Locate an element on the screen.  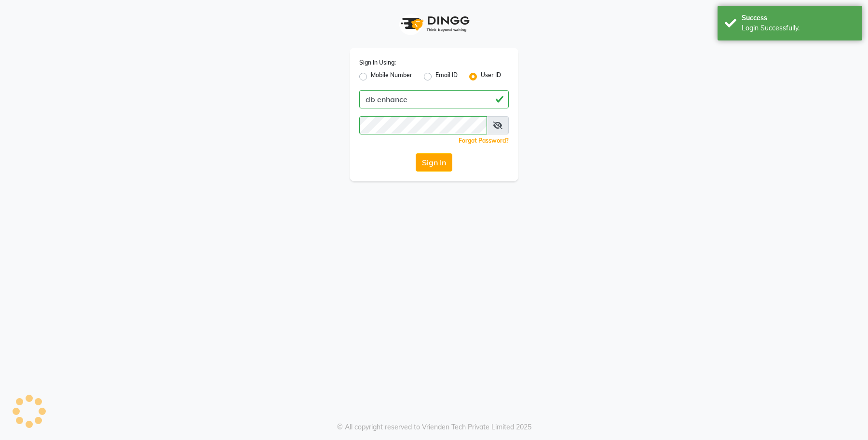
label: Sign In Using: is located at coordinates (378, 63).